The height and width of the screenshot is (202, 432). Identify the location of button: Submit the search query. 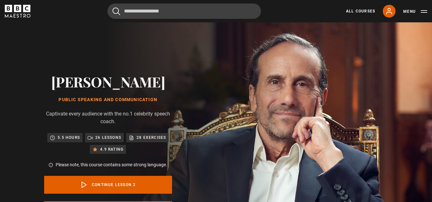
(116, 11).